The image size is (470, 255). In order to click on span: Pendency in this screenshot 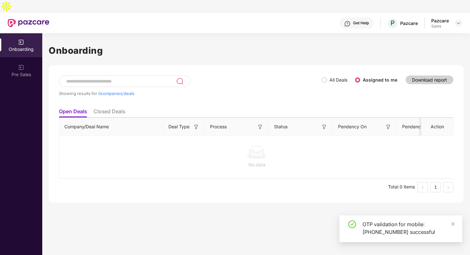, I will do `click(418, 127)`.